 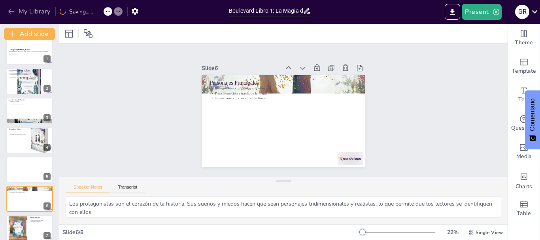 What do you see at coordinates (524, 186) in the screenshot?
I see `span: Charts` at bounding box center [524, 186].